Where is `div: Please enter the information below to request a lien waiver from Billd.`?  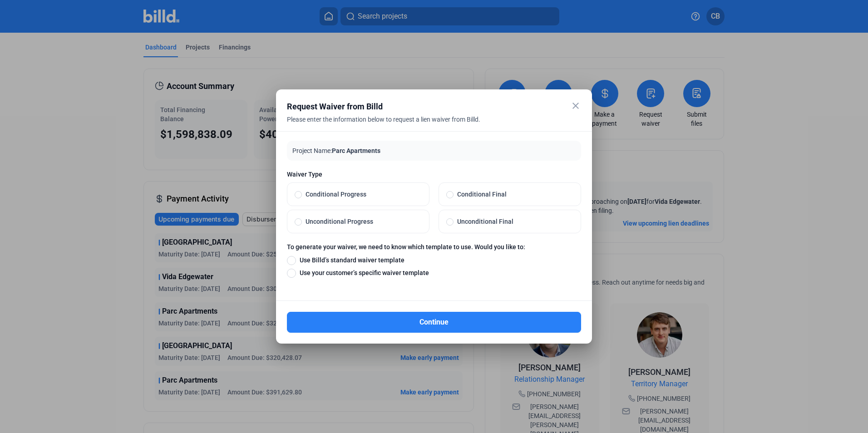
div: Please enter the information below to request a lien waiver from Billd. is located at coordinates (422, 125).